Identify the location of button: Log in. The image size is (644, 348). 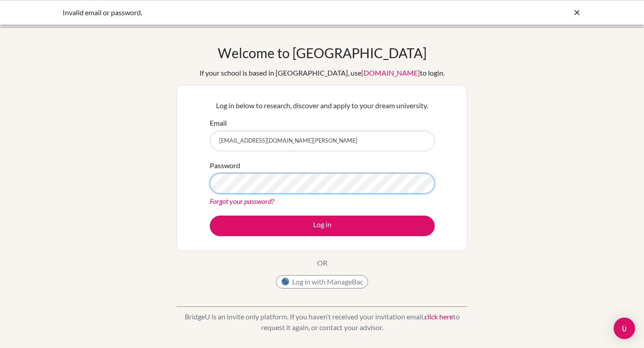
(322, 226).